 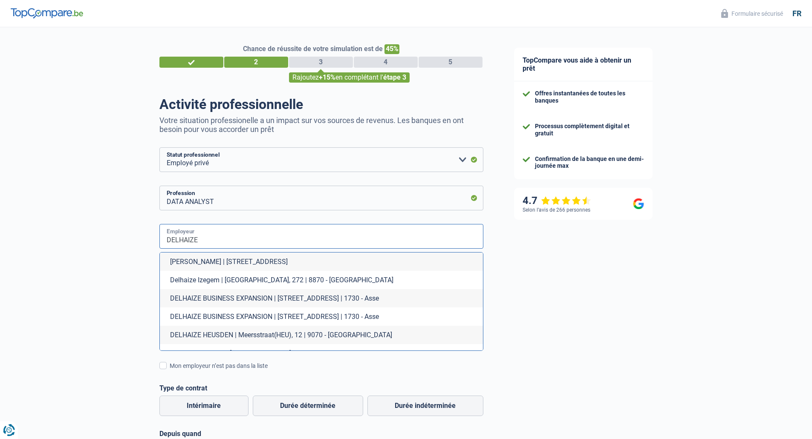 What do you see at coordinates (589, 130) in the screenshot?
I see `div: Processus complètement digital et gratuit` at bounding box center [589, 130].